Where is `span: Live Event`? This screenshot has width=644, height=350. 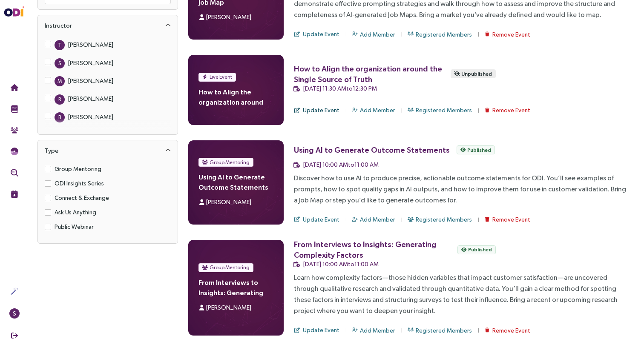 span: Live Event is located at coordinates (221, 77).